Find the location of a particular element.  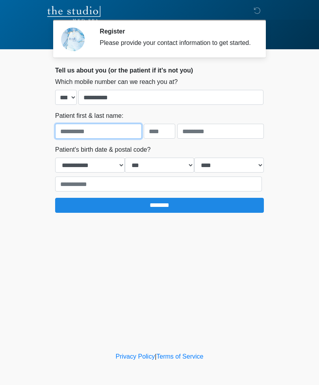

img: The Studio Med Spa Logo is located at coordinates (74, 14).